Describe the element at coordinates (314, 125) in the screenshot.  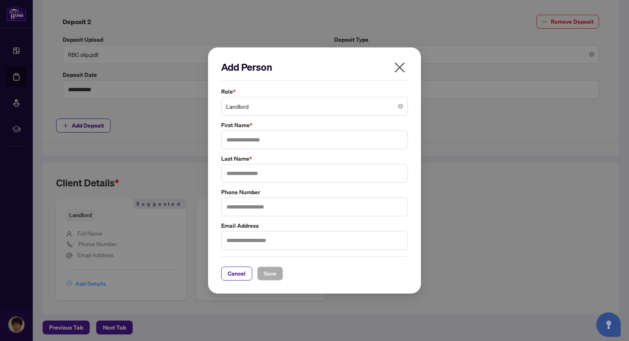
I see `label: First Name` at that location.